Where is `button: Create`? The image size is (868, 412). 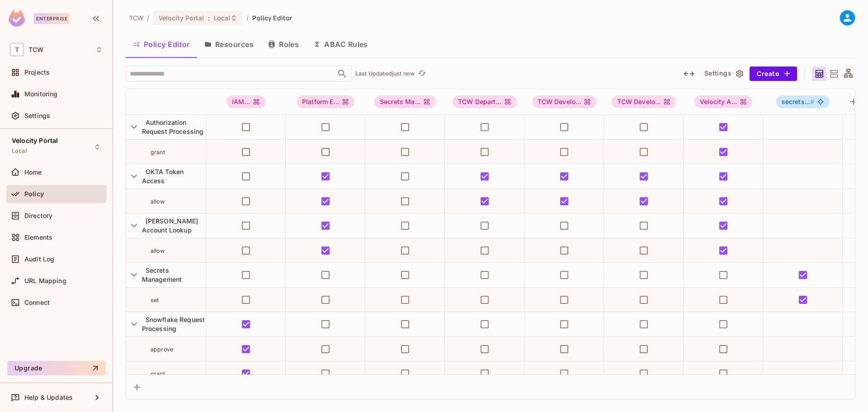
button: Create is located at coordinates (773, 74).